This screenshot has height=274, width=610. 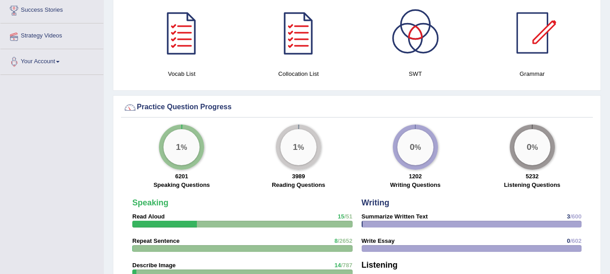 What do you see at coordinates (345, 241) in the screenshot?
I see `span: /2652` at bounding box center [345, 241].